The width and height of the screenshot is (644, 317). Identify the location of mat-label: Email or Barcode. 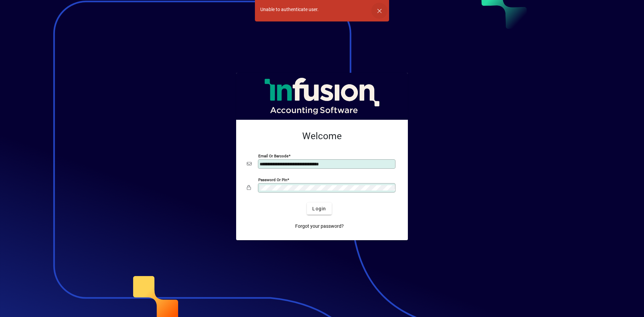
(273, 156).